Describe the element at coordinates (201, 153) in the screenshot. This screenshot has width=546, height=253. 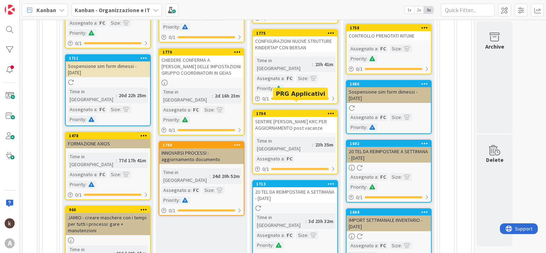
I see `div: 1700INNOVARSI PROCESSI : aggiornamento documento` at that location.